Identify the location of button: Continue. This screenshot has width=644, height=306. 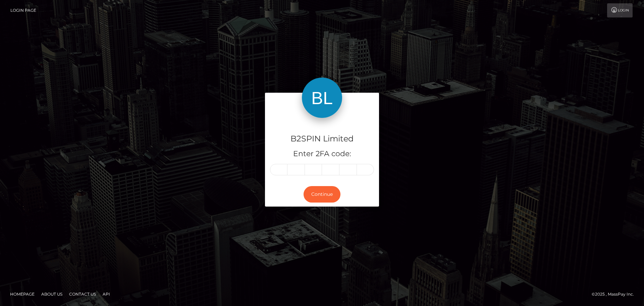
(322, 194).